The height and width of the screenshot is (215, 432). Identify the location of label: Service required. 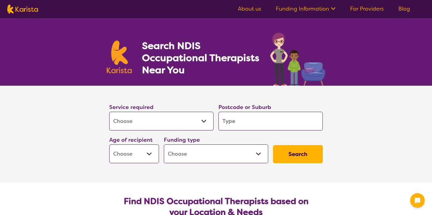
(131, 107).